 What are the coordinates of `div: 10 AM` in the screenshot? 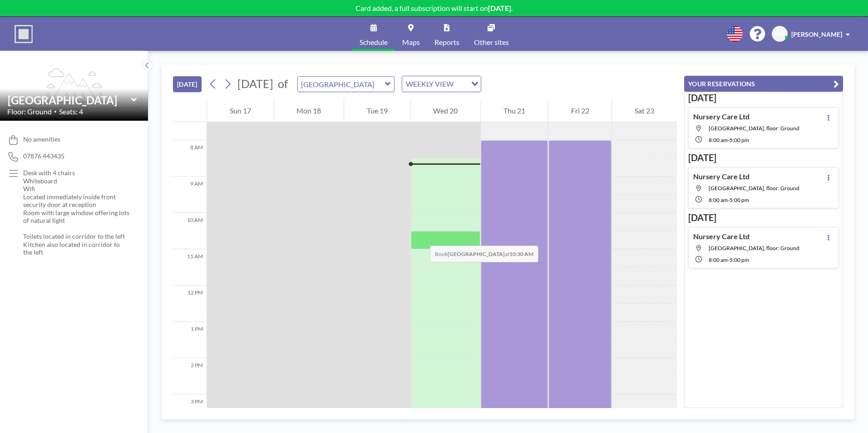 It's located at (190, 231).